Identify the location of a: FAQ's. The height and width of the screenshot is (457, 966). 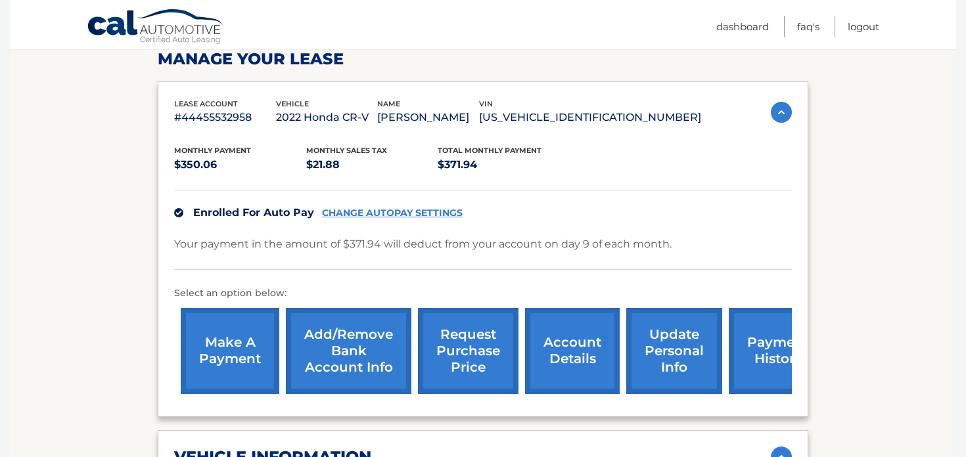
(808, 26).